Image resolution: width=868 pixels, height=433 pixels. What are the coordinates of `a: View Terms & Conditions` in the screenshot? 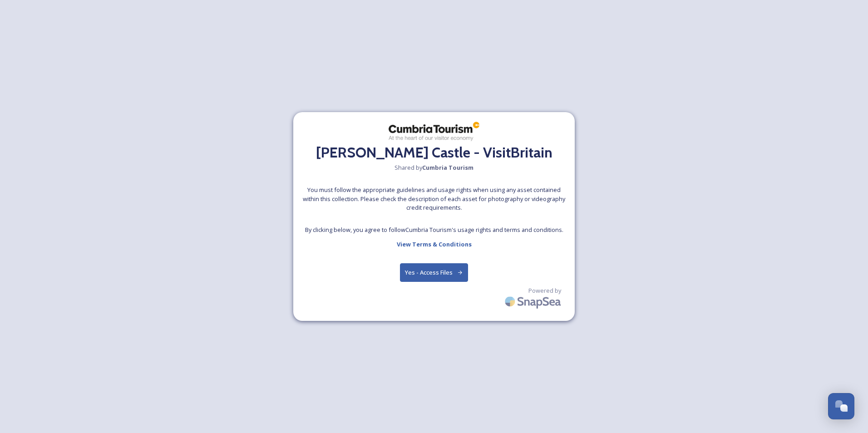 It's located at (434, 245).